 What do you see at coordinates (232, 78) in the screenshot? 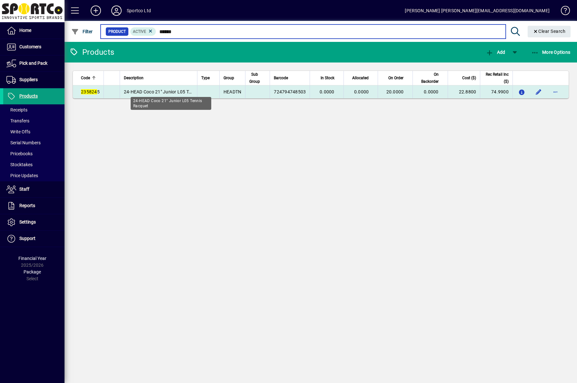
I see `div: Group` at bounding box center [232, 78].